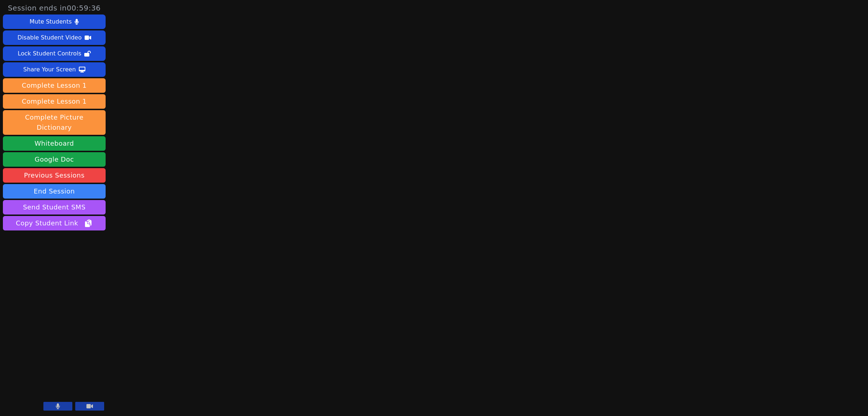 The image size is (868, 416). I want to click on div: Disable Student Video, so click(50, 38).